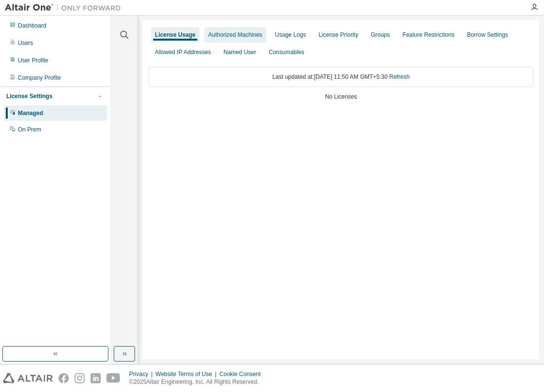  I want to click on div: License Settings, so click(29, 96).